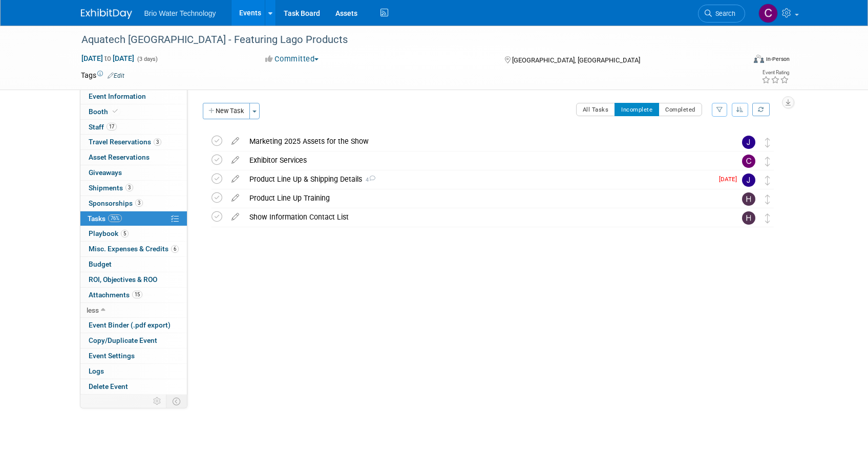 The width and height of the screenshot is (868, 457). What do you see at coordinates (147, 59) in the screenshot?
I see `span: (3 days)` at bounding box center [147, 59].